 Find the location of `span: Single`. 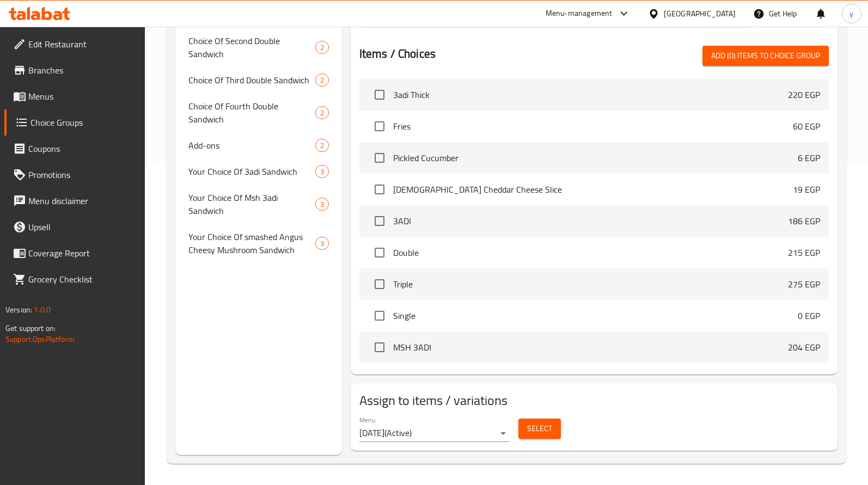

span: Single is located at coordinates (595, 316).